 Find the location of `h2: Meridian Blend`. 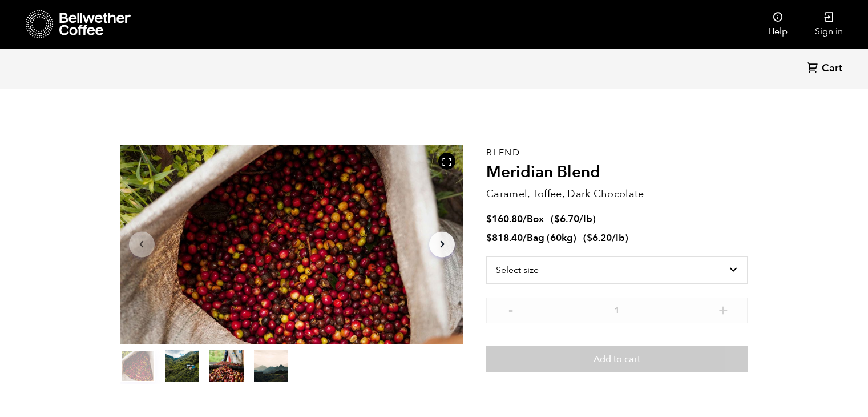

h2: Meridian Blend is located at coordinates (617, 173).